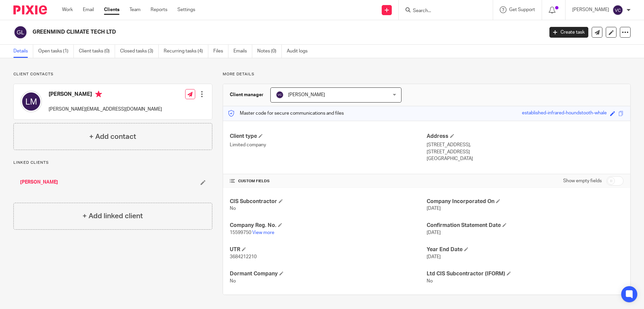 The image size is (644, 309). Describe the element at coordinates (525, 225) in the screenshot. I see `h4: Confirmation Statement Date` at that location.